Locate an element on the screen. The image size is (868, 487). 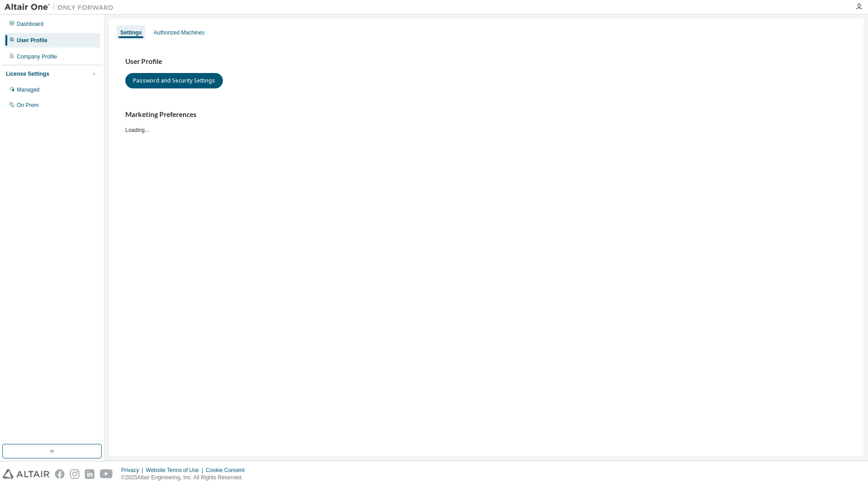
div: Loading... is located at coordinates (486, 122).